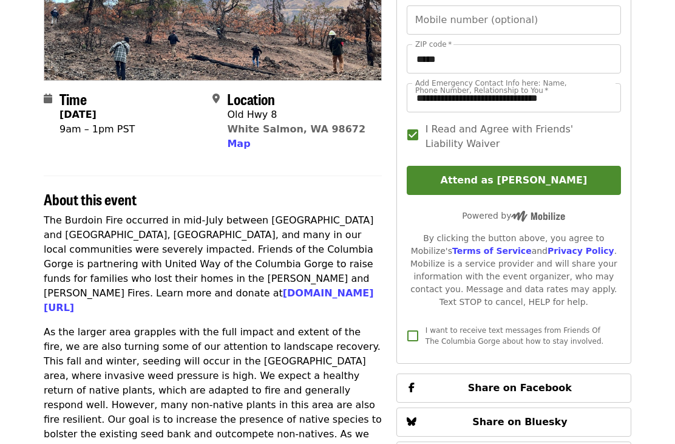 The height and width of the screenshot is (444, 675). I want to click on label: ZIP code, so click(433, 44).